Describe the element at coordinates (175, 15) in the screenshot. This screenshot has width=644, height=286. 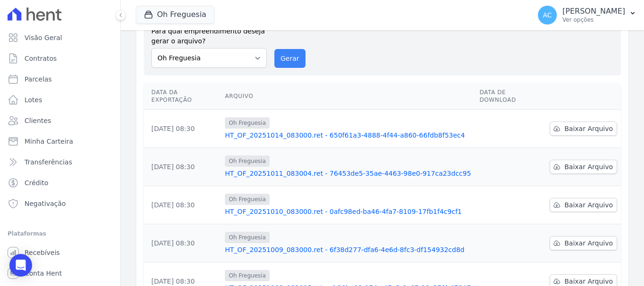
I see `button: Oh Freguesia` at that location.